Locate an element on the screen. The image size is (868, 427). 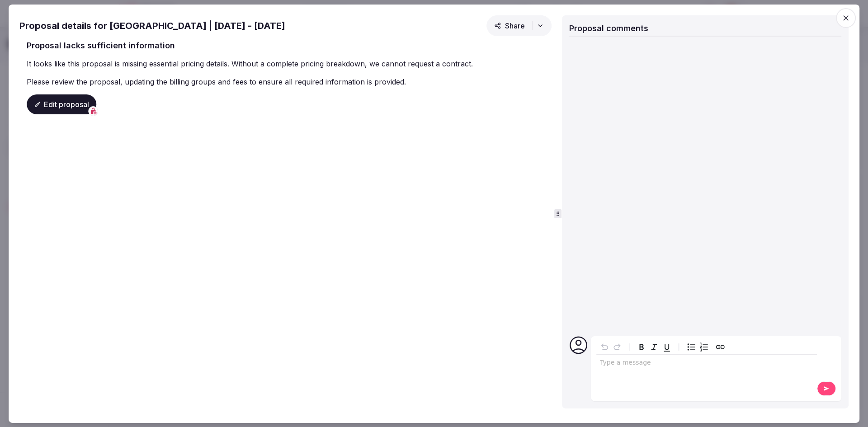
h2: Proposal lacks sufficient information is located at coordinates (285, 45).